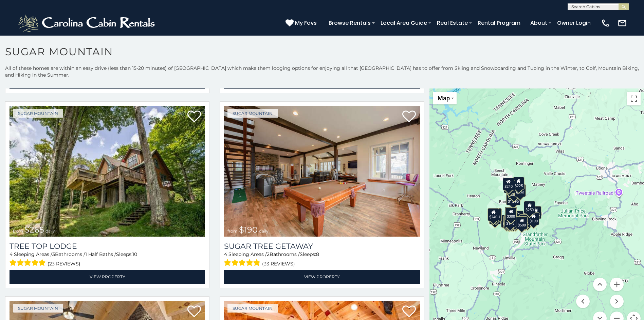 Image resolution: width=644 pixels, height=320 pixels. I want to click on div: $225, so click(519, 183).